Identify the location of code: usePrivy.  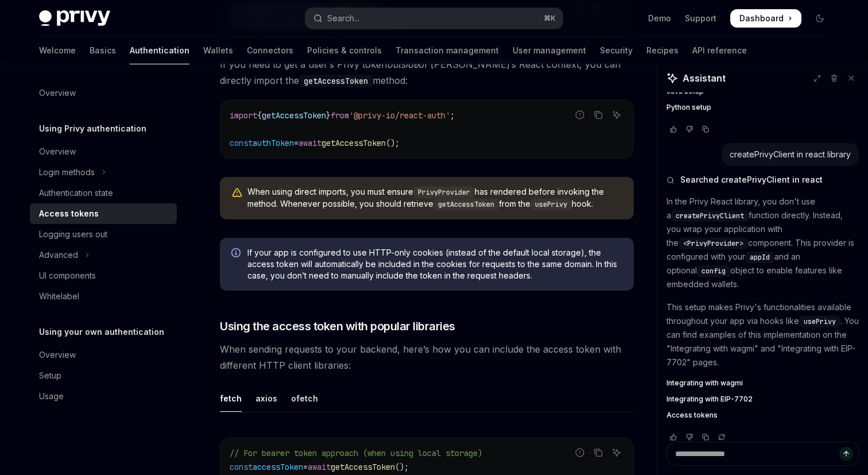
(551, 205).